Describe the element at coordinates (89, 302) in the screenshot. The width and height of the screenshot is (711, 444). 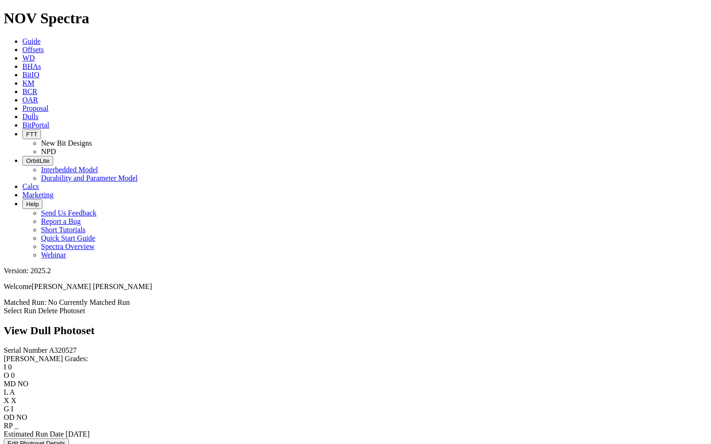
I see `span: No Currently Matched Run` at that location.